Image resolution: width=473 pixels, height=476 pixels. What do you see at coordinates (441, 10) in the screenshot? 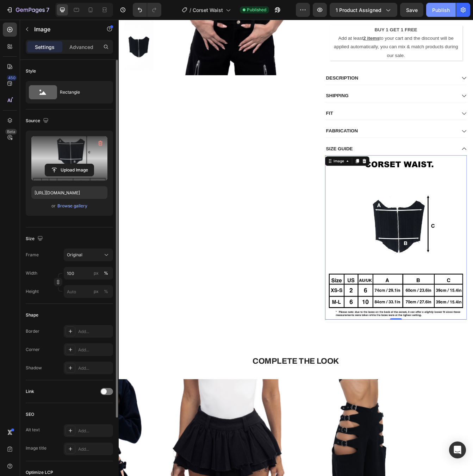
I see `button: Publish` at bounding box center [441, 10].